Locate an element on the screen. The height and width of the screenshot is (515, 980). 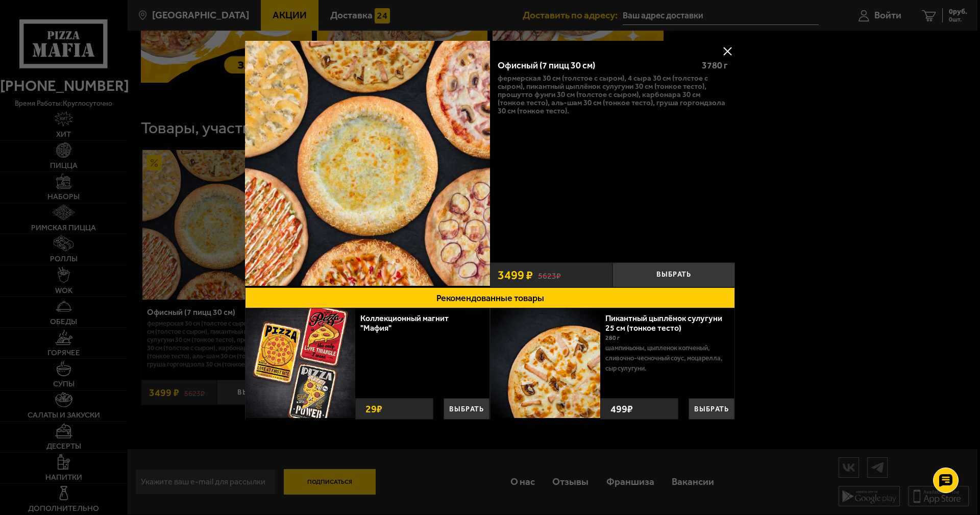
button: Рекомендованные товары is located at coordinates (490, 297).